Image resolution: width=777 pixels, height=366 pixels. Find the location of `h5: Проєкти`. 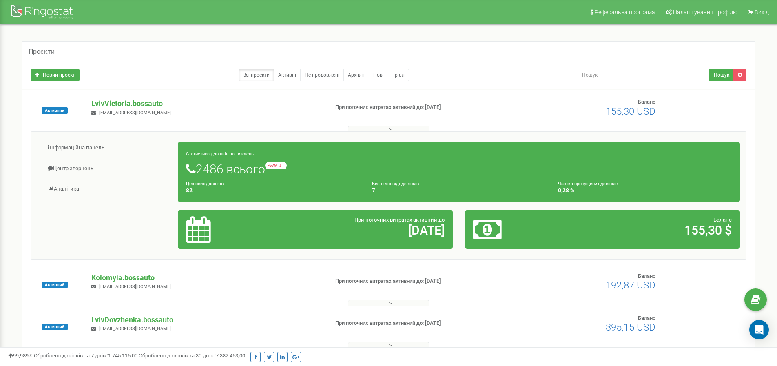

h5: Проєкти is located at coordinates (42, 52).